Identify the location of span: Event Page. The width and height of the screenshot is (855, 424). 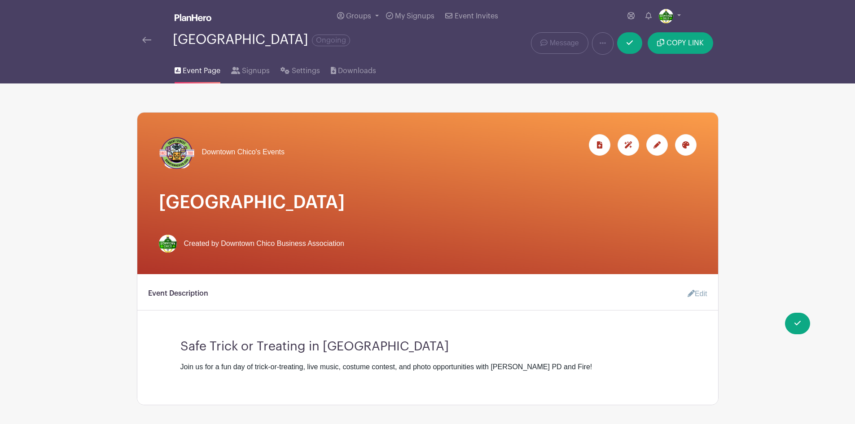
(201, 71).